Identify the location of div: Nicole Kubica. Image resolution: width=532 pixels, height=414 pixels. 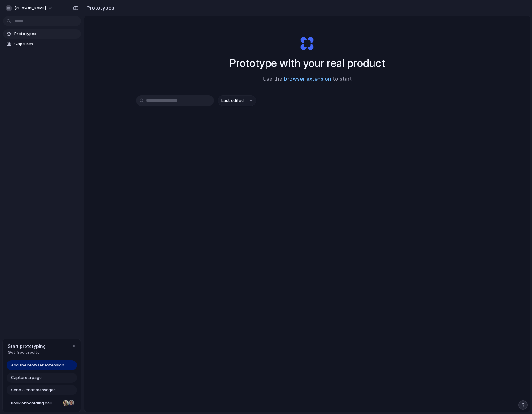
(66, 404).